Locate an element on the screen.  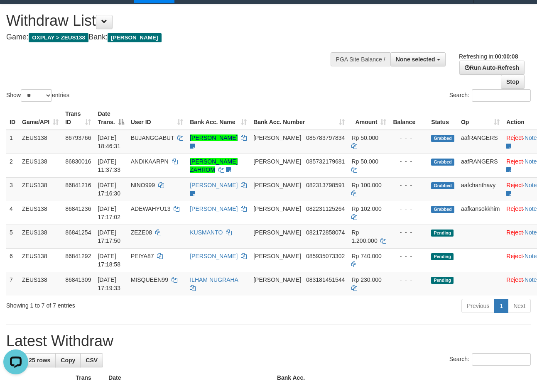
a: Previous is located at coordinates (478, 306).